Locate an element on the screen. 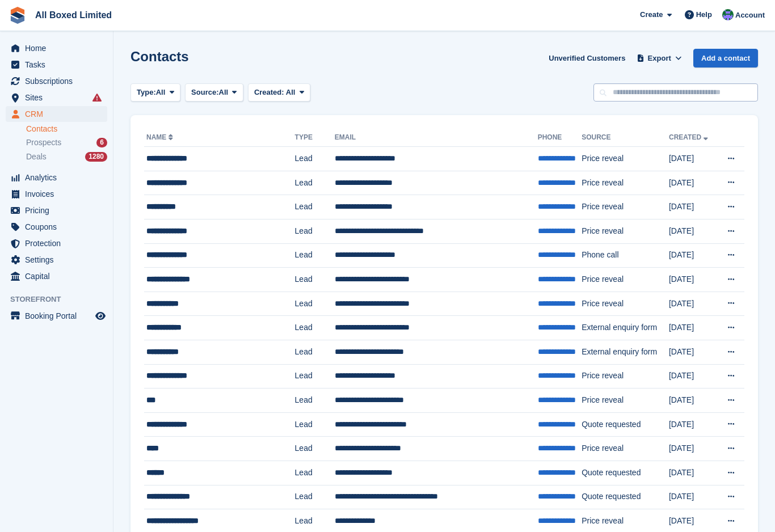 The width and height of the screenshot is (775, 532). span: Analytics is located at coordinates (59, 177).